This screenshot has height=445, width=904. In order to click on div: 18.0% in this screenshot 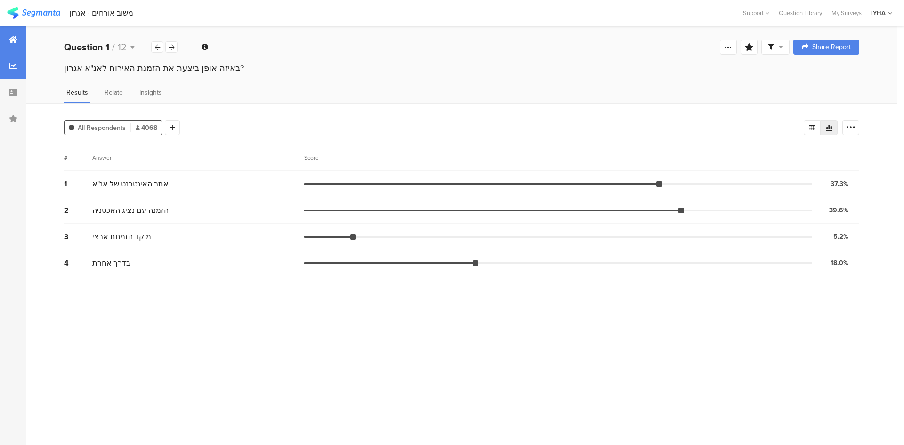, I will do `click(840, 263)`.